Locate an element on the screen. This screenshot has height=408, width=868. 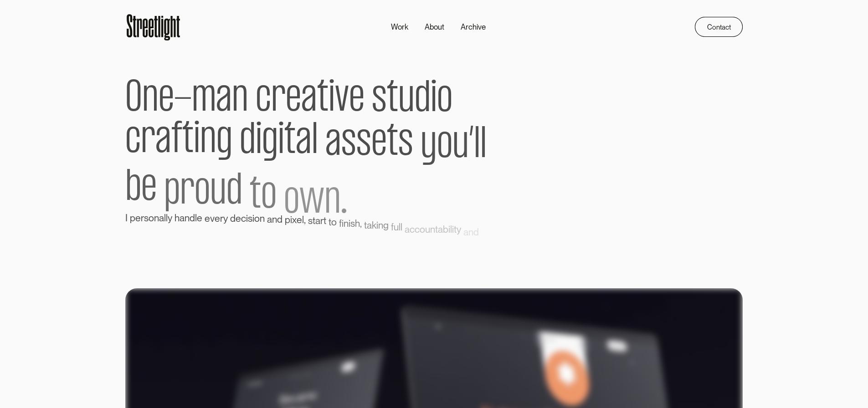
span: O is located at coordinates (134, 100).